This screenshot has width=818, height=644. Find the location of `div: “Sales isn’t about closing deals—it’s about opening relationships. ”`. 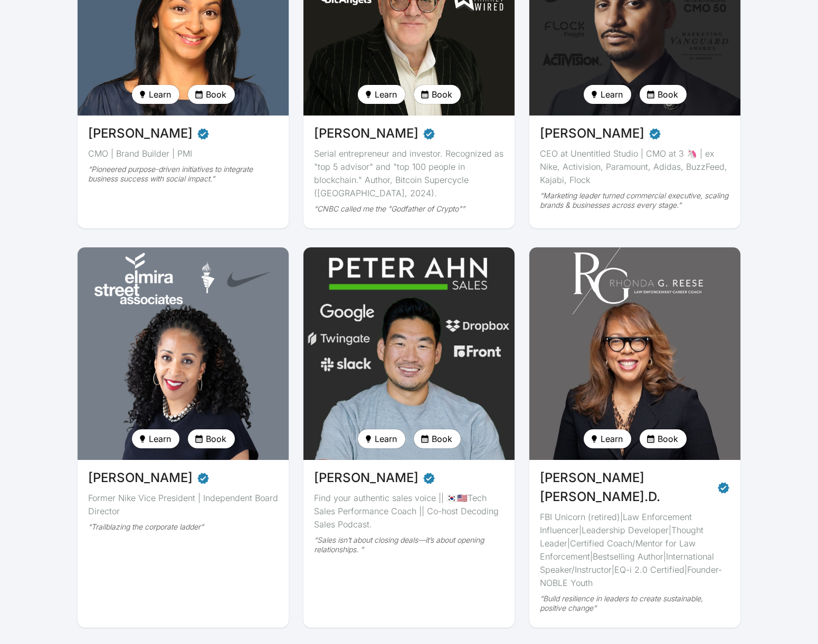

div: “Sales isn’t about closing deals—it’s about opening relationships. ” is located at coordinates (409, 545).